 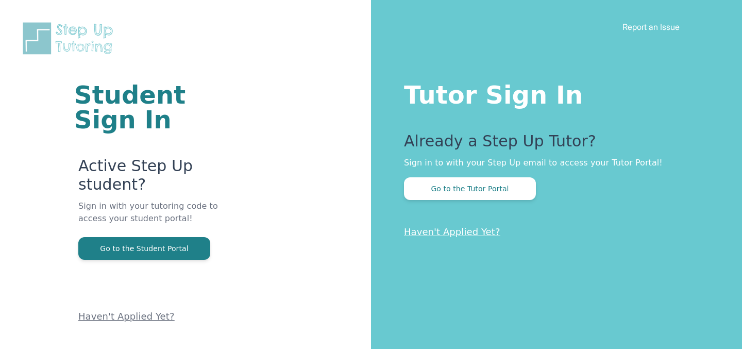 What do you see at coordinates (552, 144) in the screenshot?
I see `p: Already a Step Up Tutor?` at bounding box center [552, 144].